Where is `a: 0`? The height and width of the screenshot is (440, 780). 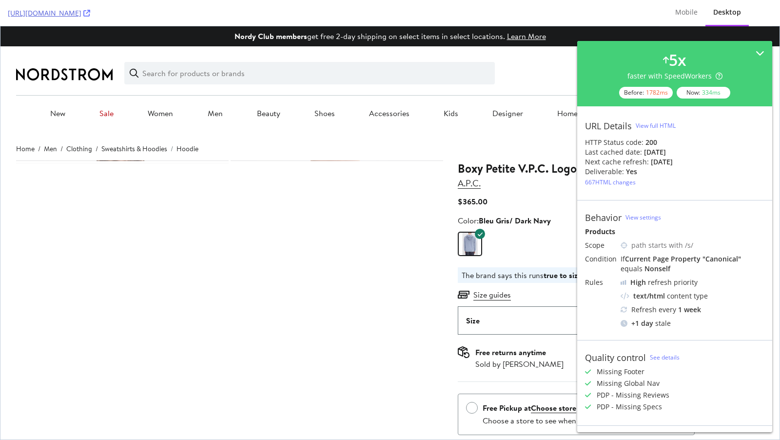 a: 0 is located at coordinates (757, 46).